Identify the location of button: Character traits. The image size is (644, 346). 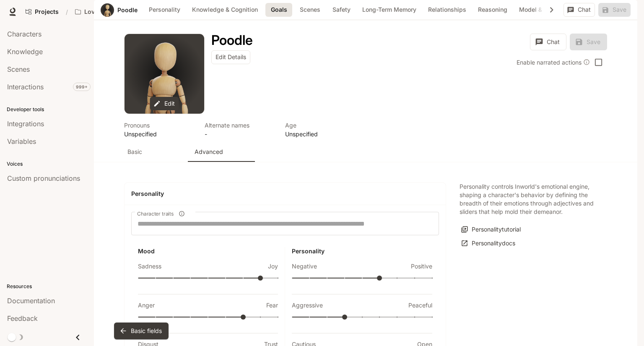
(182, 213).